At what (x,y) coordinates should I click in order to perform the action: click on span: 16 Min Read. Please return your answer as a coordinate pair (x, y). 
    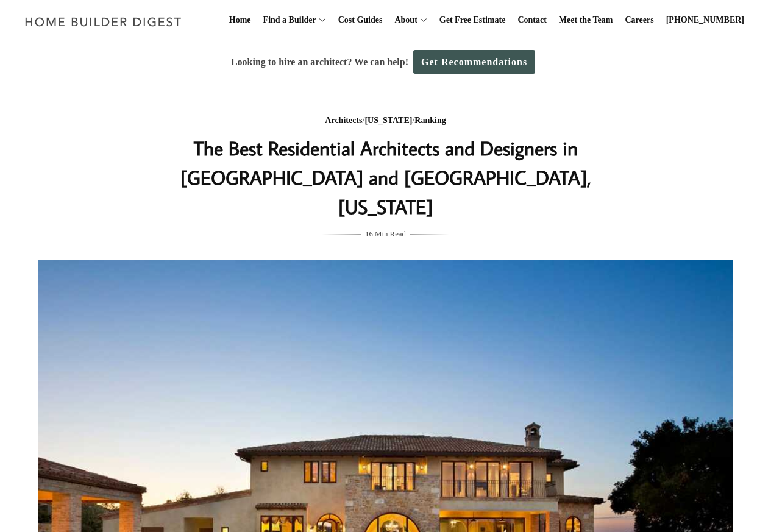
    Looking at the image, I should click on (386, 234).